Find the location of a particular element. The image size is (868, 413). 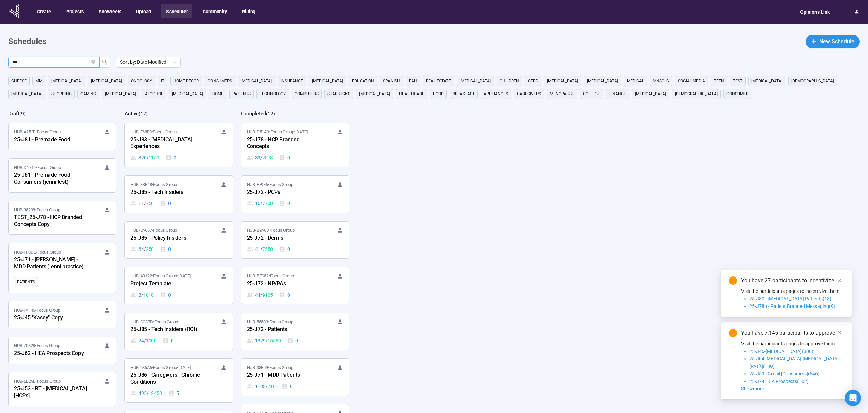

span: social media is located at coordinates (691, 81).